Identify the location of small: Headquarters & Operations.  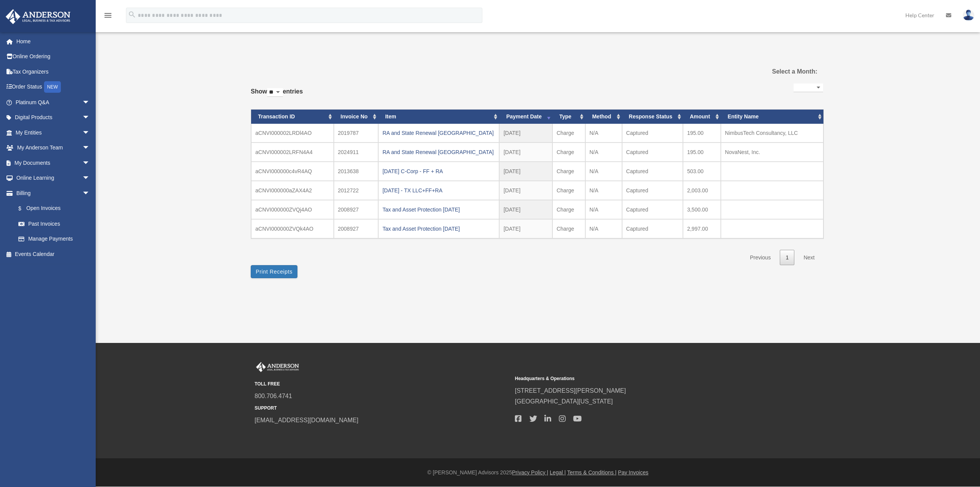
(642, 379).